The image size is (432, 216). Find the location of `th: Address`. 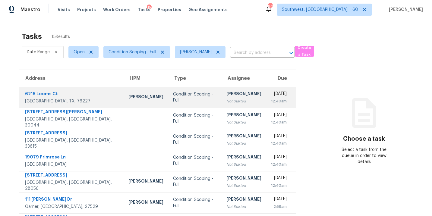

th: Address is located at coordinates (72, 78).